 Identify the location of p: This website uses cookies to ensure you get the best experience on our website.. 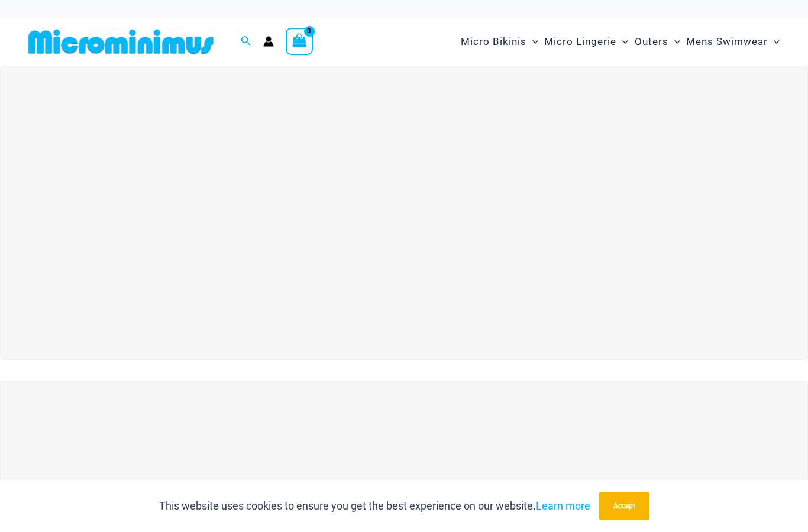
(374, 506).